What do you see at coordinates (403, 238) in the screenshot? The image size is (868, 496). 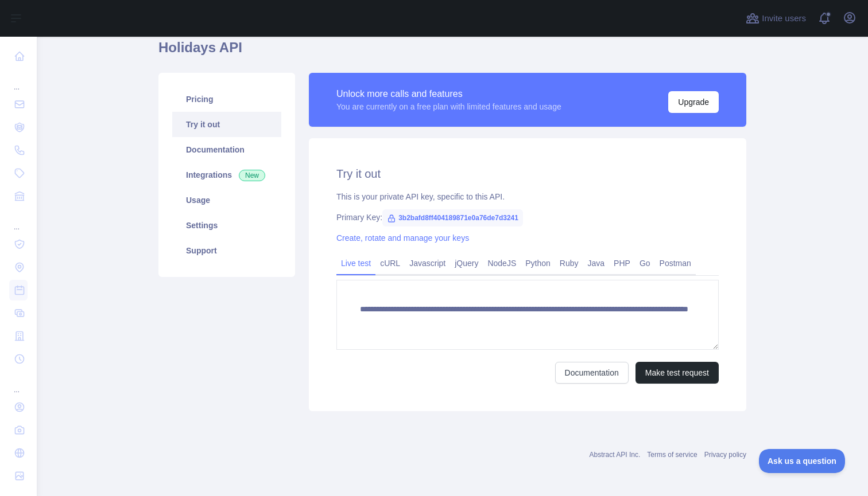 I see `a: Create, rotate and manage your keys` at bounding box center [403, 238].